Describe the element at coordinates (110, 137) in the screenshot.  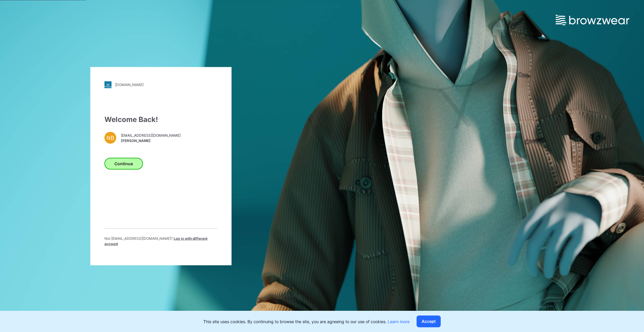
I see `div: NB` at that location.